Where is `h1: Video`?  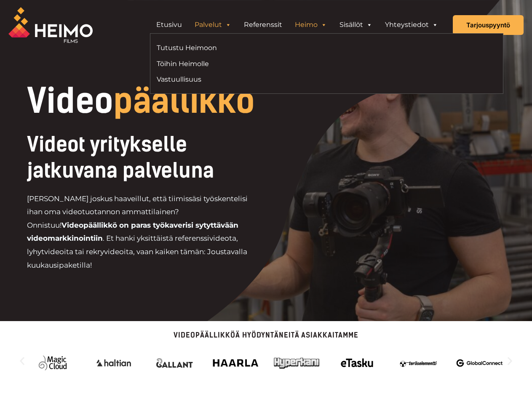
h1: Video is located at coordinates (171, 101).